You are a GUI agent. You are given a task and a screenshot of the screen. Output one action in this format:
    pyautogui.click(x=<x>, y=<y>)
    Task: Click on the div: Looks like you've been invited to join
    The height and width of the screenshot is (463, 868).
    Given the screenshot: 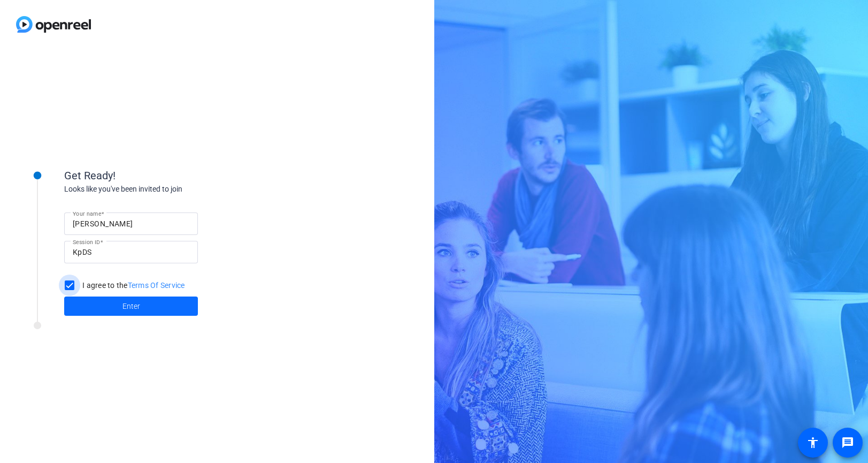 What is the action you would take?
    pyautogui.click(x=171, y=189)
    